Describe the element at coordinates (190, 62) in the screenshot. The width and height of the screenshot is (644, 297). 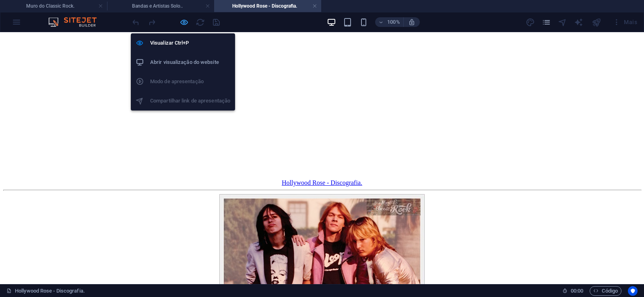
I see `h6: Abrir visualização do website` at that location.